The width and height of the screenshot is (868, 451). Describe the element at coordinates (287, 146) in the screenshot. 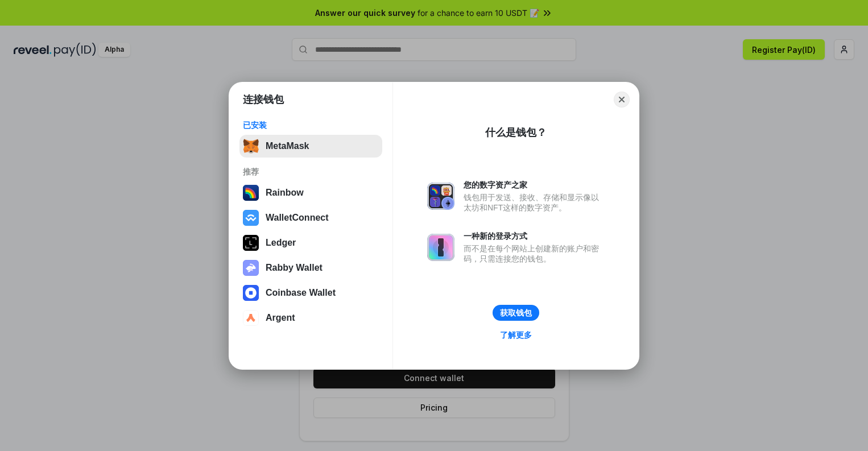

I see `div: MetaMask` at that location.